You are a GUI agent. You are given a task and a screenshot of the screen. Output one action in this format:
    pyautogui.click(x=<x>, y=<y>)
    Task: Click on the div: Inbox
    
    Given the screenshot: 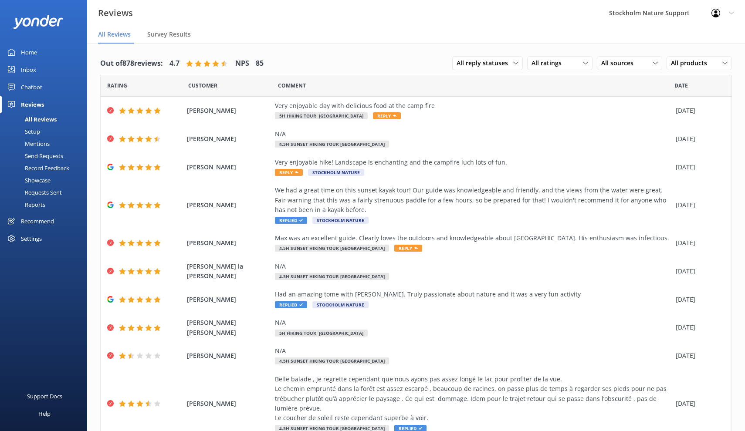 What is the action you would take?
    pyautogui.click(x=28, y=70)
    